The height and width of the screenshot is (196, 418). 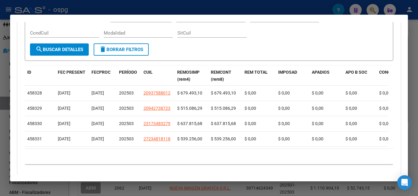 I want to click on span: IMPOSAD, so click(x=288, y=72).